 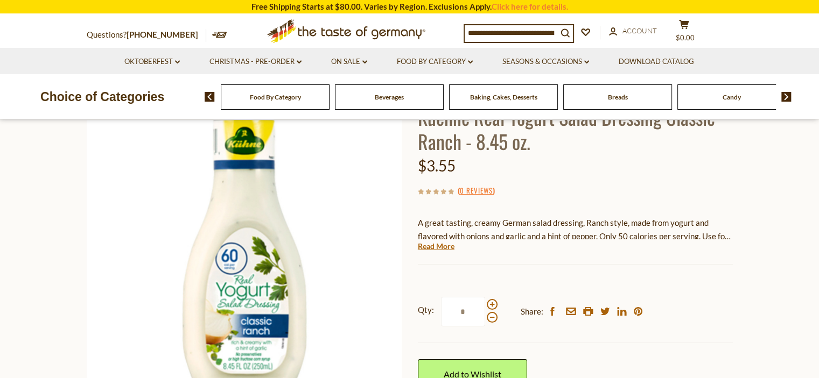 I want to click on span: Beverages, so click(x=389, y=97).